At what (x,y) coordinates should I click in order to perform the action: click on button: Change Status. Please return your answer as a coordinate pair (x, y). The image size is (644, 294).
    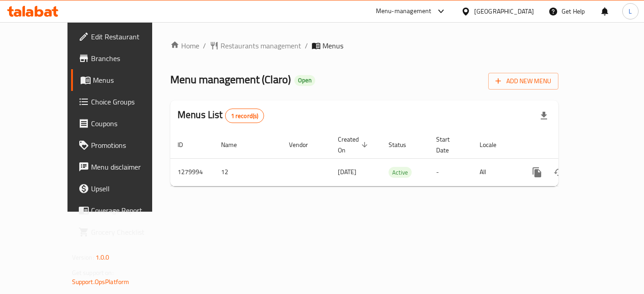
    Looking at the image, I should click on (559, 172).